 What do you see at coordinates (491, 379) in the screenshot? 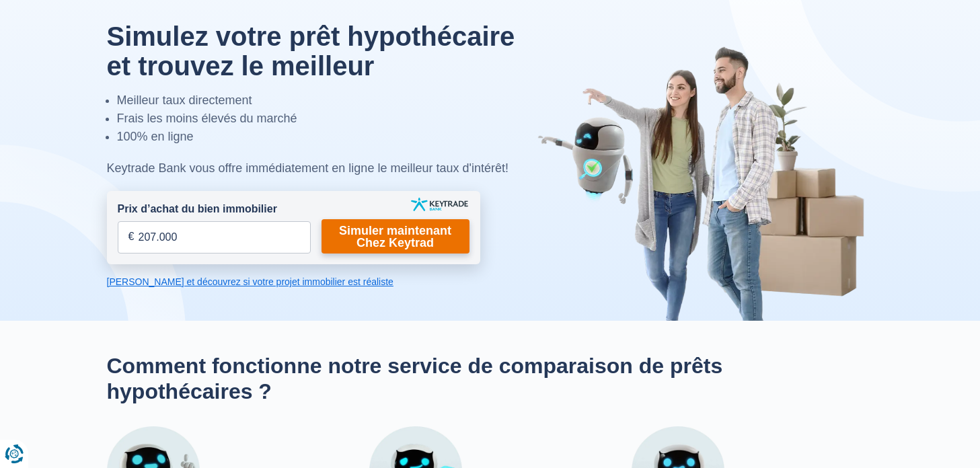
I see `h2: Comment fonctionne notre service de comparaison de prêts hypothécaires ?` at bounding box center [491, 379].